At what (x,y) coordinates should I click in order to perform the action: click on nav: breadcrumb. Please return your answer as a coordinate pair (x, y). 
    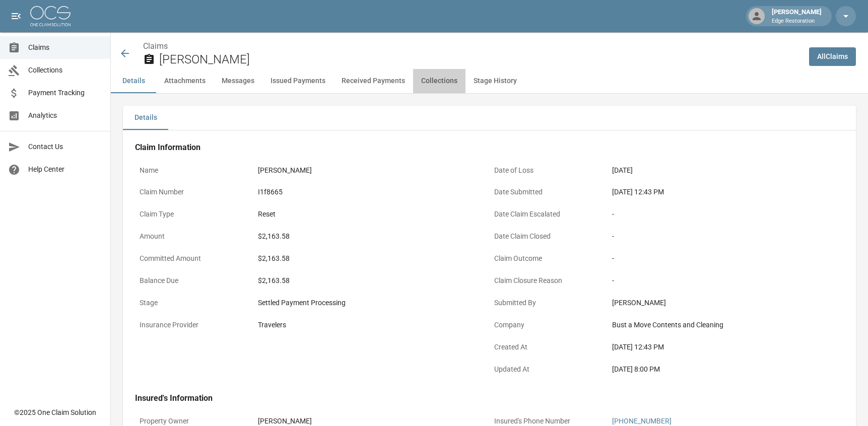
    Looking at the image, I should click on (472, 47).